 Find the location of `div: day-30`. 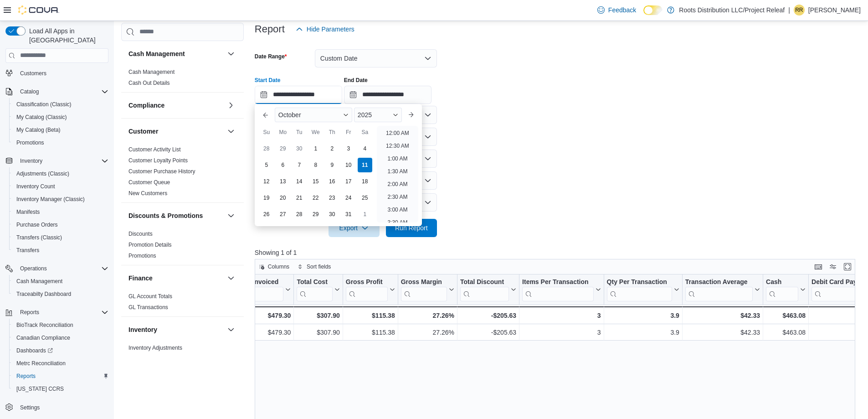

div: day-30 is located at coordinates (299, 149).